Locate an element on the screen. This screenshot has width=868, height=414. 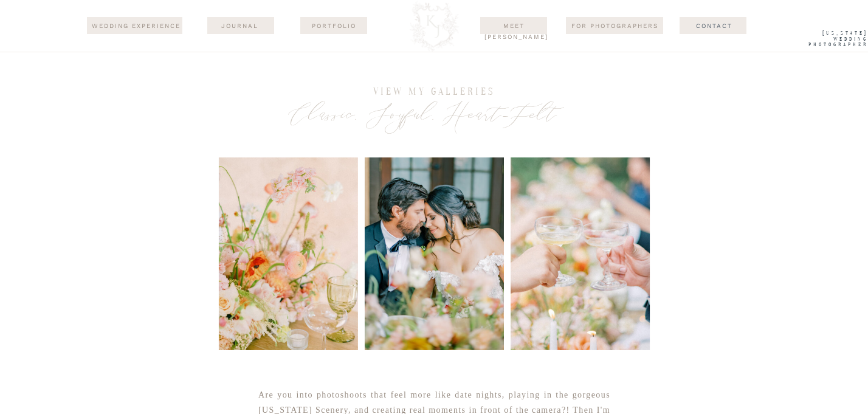
a: Contact is located at coordinates (714, 26).